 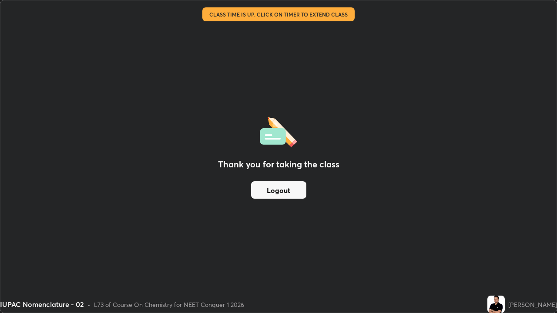 What do you see at coordinates (496, 304) in the screenshot?
I see `img: f038782568bc4da7bb0aca6a5d33880f.jpg` at bounding box center [496, 304].